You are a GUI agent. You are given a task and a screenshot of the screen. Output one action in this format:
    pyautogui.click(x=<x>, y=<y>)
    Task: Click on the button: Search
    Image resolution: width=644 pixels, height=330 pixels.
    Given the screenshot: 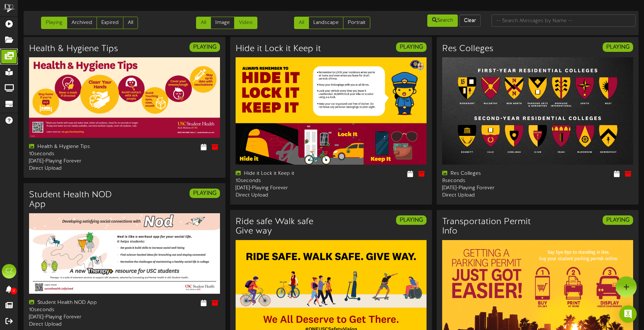 What is the action you would take?
    pyautogui.click(x=442, y=20)
    